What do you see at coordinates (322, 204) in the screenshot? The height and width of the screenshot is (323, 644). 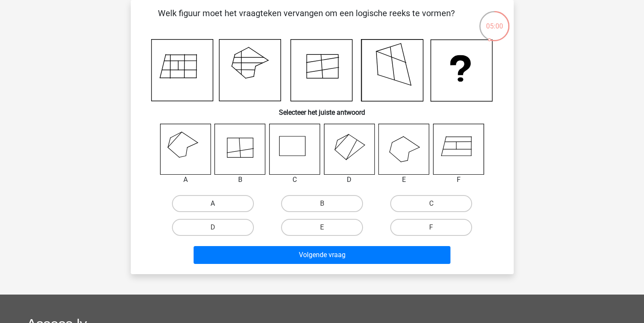 I see `label: B` at bounding box center [322, 204].